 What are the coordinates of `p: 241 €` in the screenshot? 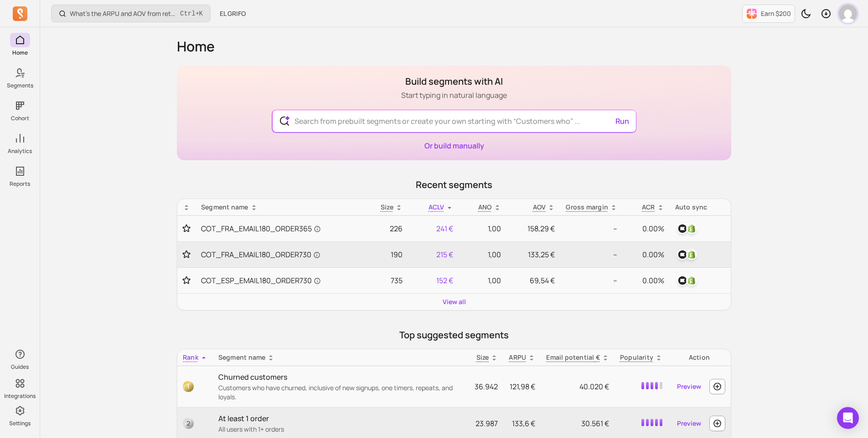 It's located at (434, 229).